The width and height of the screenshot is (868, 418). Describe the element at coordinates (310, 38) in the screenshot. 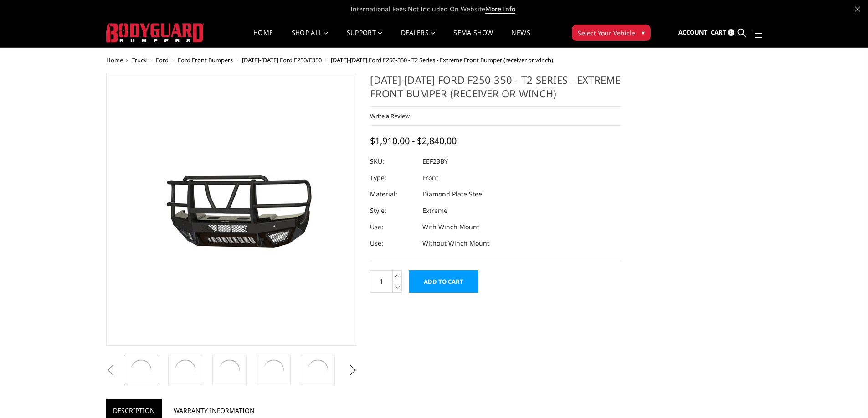

I see `a: shop all` at that location.